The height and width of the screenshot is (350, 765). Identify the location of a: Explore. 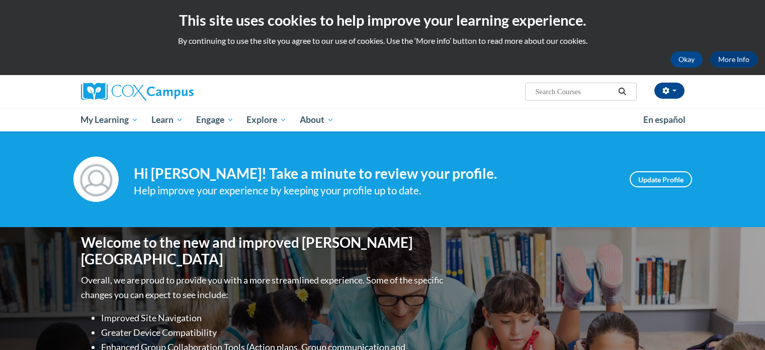
(267, 120).